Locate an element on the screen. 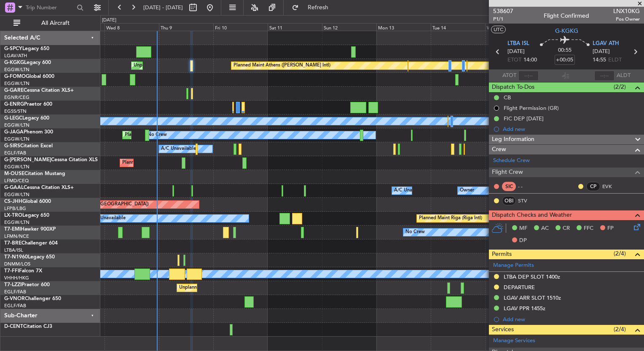  div: Flight Confirmed is located at coordinates (566, 15).